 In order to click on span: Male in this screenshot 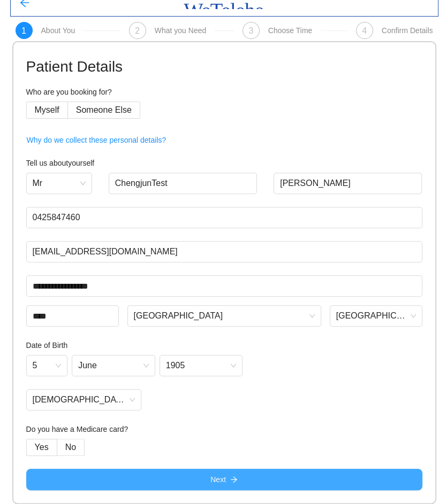, I will do `click(84, 400)`.